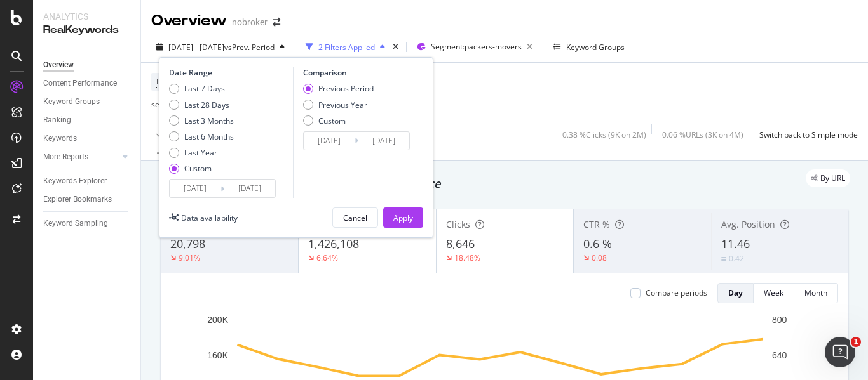 The image size is (868, 380). I want to click on button: Segment:packers-movers, so click(475, 47).